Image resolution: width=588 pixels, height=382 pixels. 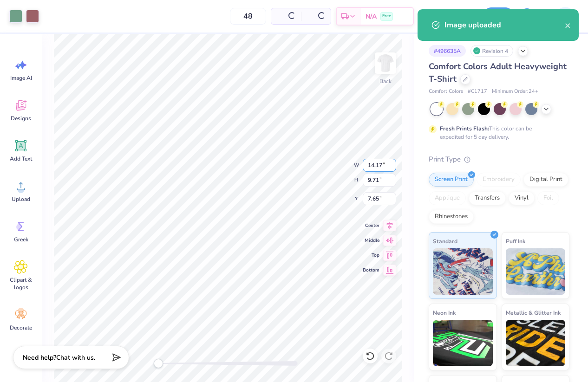 What do you see at coordinates (492, 50) in the screenshot?
I see `div: Revision 4` at bounding box center [492, 50].